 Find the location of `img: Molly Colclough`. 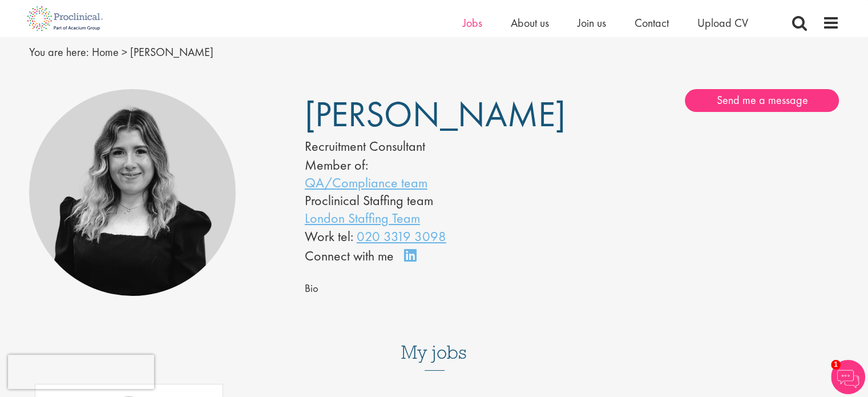

img: Molly Colclough is located at coordinates (132, 192).